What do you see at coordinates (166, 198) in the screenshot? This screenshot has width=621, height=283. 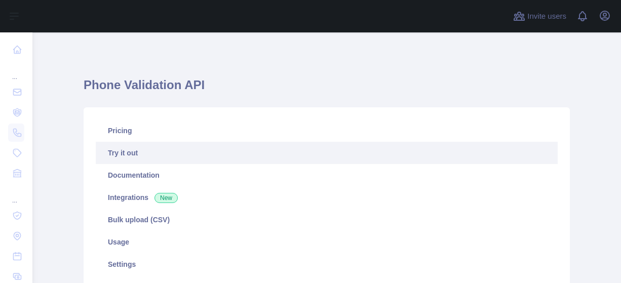 I see `span: New` at bounding box center [166, 198].